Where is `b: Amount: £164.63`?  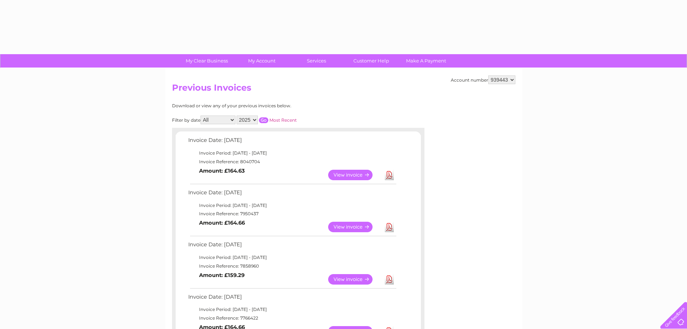
b: Amount: £164.63 is located at coordinates (222, 171).